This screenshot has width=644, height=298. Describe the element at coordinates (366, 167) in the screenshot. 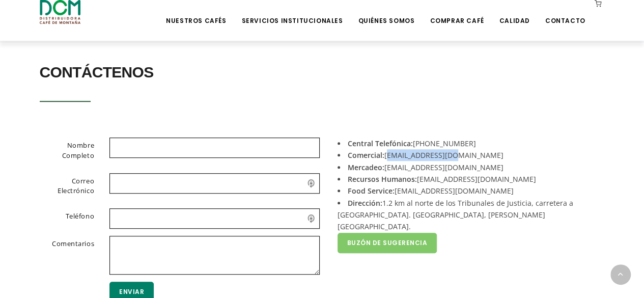

I see `strong: Mercadeo:` at that location.